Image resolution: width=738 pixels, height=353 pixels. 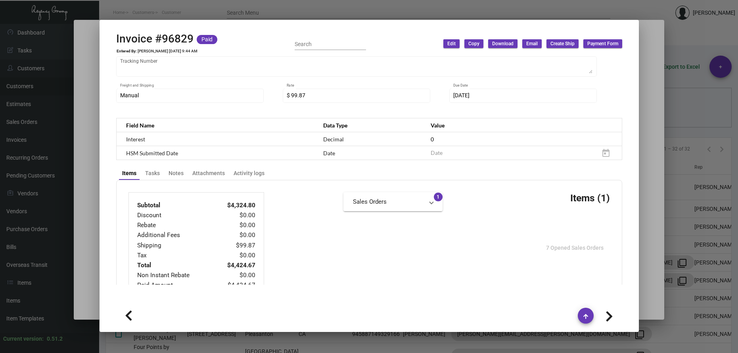 I want to click on span: Copy, so click(x=474, y=44).